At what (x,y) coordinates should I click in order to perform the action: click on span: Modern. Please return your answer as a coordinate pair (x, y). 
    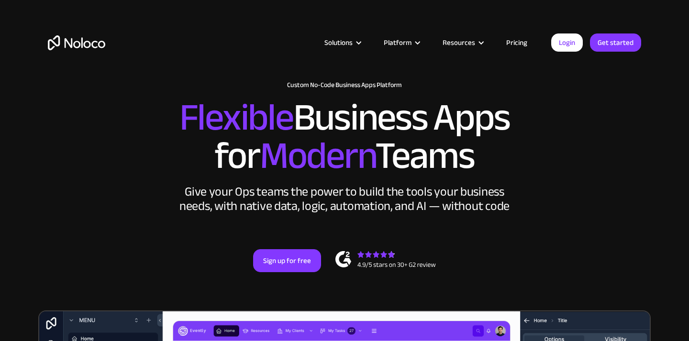
    Looking at the image, I should click on (317, 155).